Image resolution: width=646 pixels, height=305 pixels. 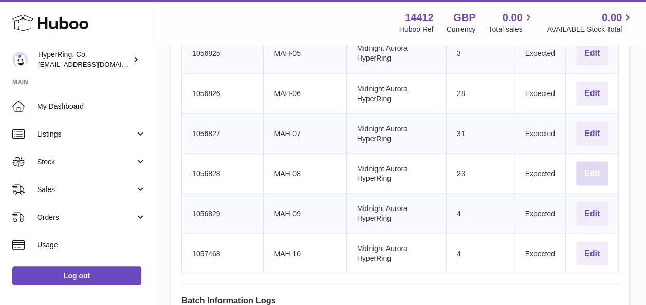 I want to click on span: Total sales, so click(x=511, y=29).